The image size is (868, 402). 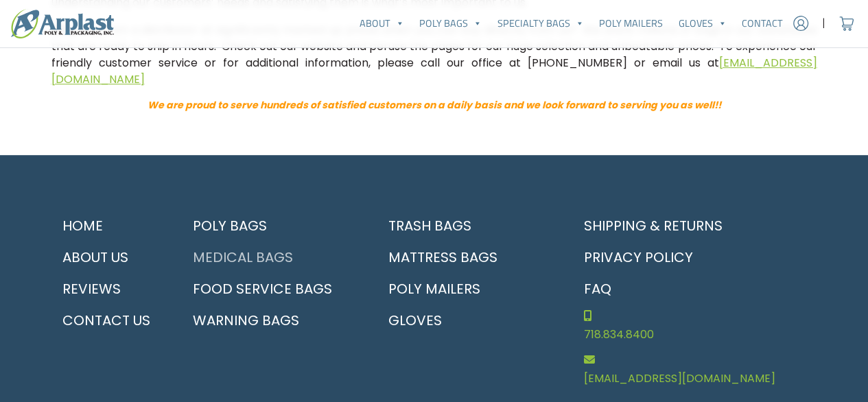 I want to click on a: Trash Bags, so click(x=466, y=226).